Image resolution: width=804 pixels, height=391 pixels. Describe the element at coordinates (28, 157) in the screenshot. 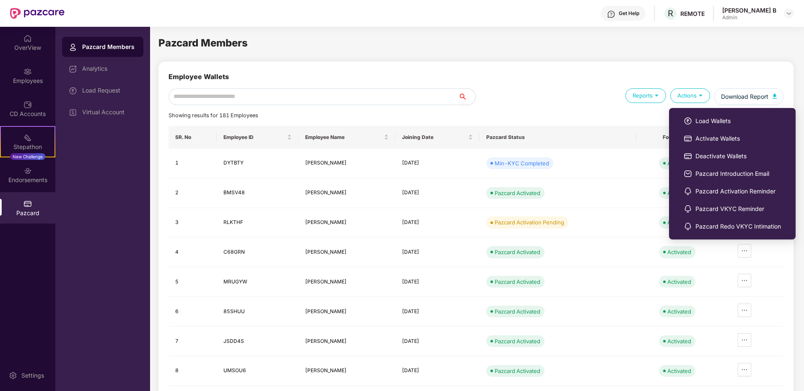

I see `div: New Challenge` at that location.